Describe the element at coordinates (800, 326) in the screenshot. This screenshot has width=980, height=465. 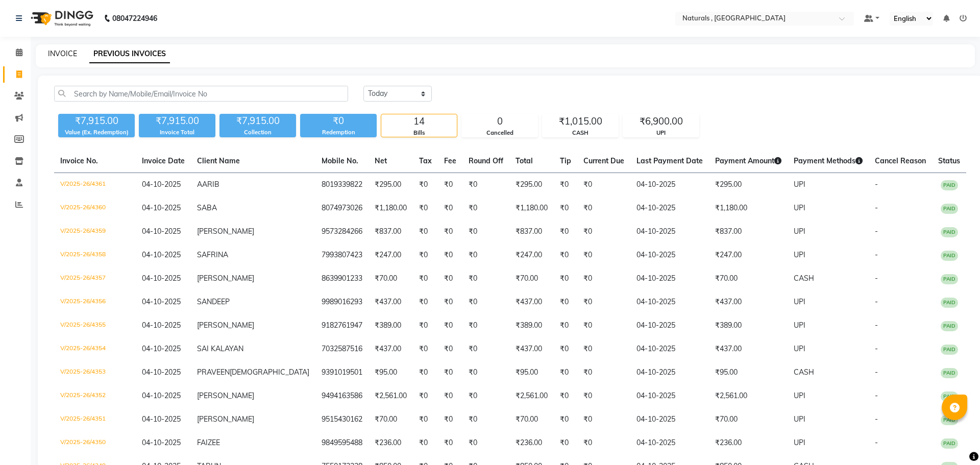
I see `span: UPI` at that location.